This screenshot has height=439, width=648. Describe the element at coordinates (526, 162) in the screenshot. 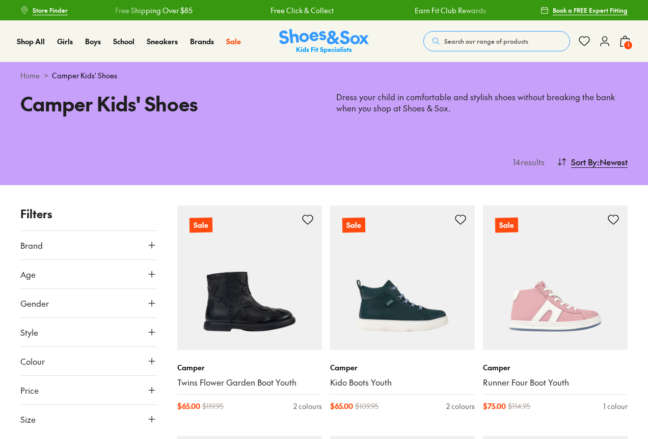

I see `p: 14 results` at that location.